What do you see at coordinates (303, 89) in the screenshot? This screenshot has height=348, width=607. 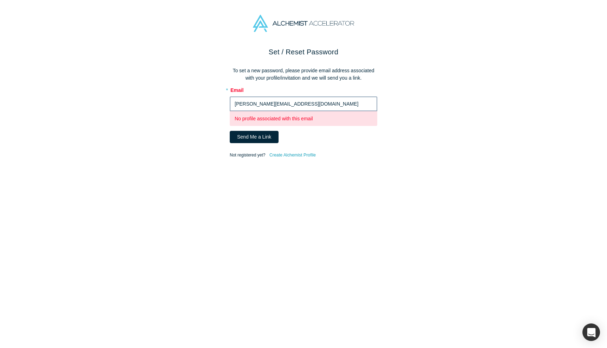 I see `label: Email` at bounding box center [303, 89].